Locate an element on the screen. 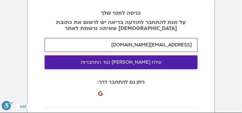 The image size is (242, 113). input: האימייל איתו נרשמת לאתר is located at coordinates (121, 45).